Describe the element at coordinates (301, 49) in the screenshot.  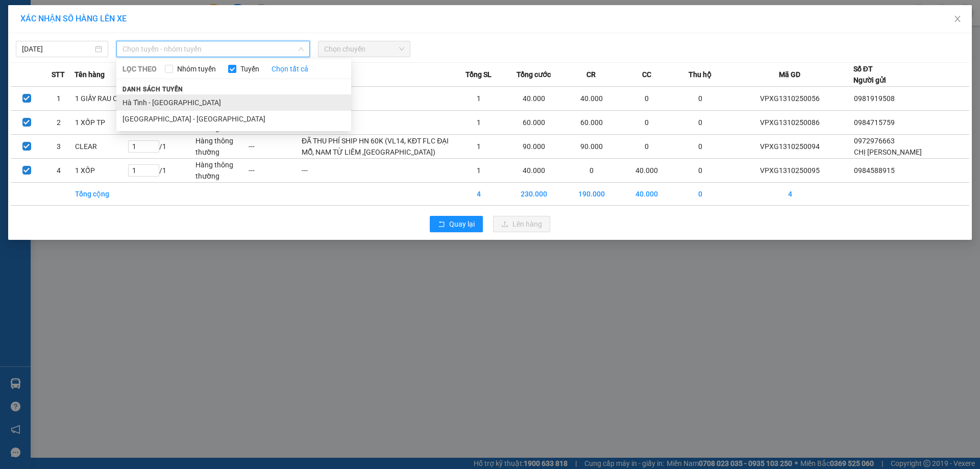
I see `span: down` at that location.